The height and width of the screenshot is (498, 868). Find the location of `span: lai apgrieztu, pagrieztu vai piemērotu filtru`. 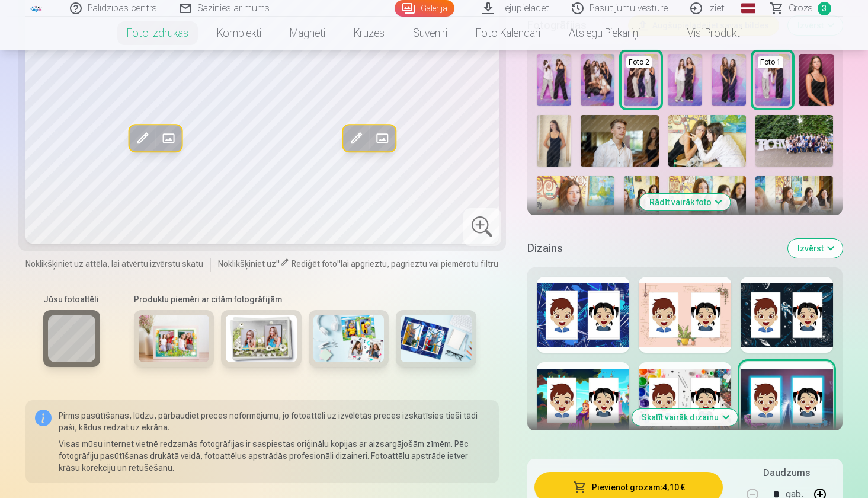

span: lai apgrieztu, pagrieztu vai piemērotu filtru is located at coordinates (419, 263).